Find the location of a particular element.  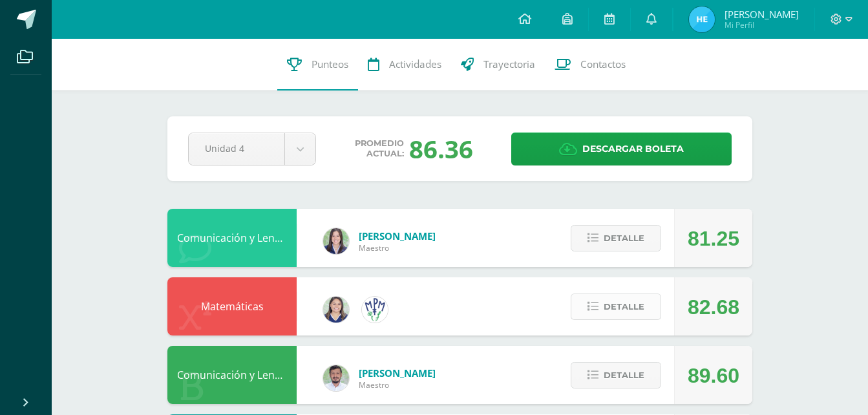

span: Unidad 4 is located at coordinates (237, 149).